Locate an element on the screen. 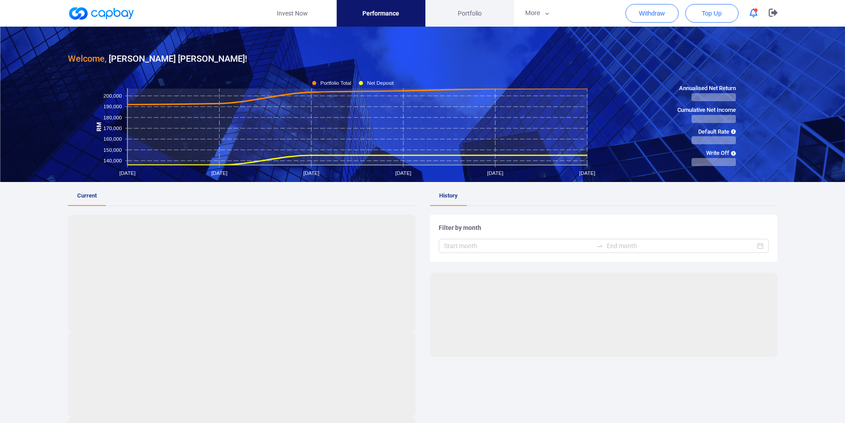 The height and width of the screenshot is (423, 845). input: End month is located at coordinates (681, 246).